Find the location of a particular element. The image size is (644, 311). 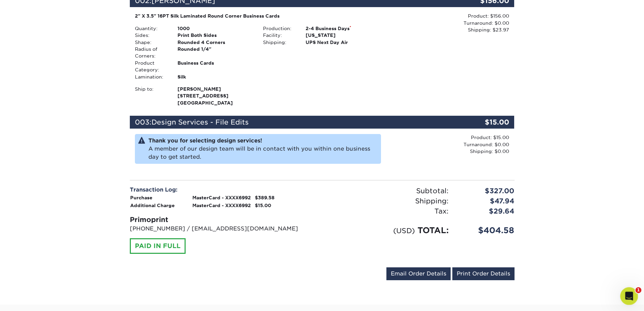

span: TOTAL: is located at coordinates (433, 230).